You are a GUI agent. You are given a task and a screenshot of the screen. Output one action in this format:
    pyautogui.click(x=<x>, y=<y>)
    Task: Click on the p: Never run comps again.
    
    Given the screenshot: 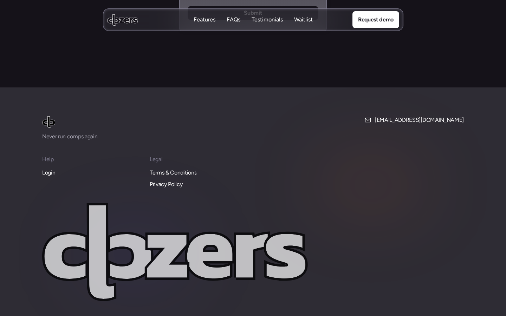 What is the action you would take?
    pyautogui.click(x=91, y=137)
    